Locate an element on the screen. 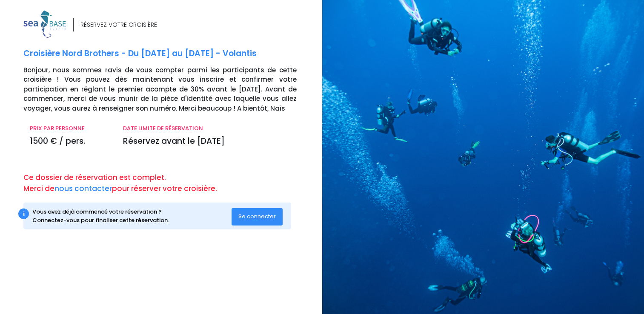 The image size is (644, 314). p: Bonjour, nous sommes ravis de vous compter parmi les participants de cette croisière ! Vous pouve... is located at coordinates (170, 90).